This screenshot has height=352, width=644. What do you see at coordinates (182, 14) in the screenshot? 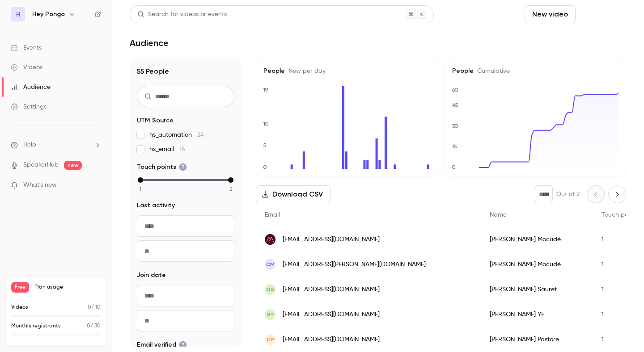
I see `div: Search for videos or events` at bounding box center [182, 14].